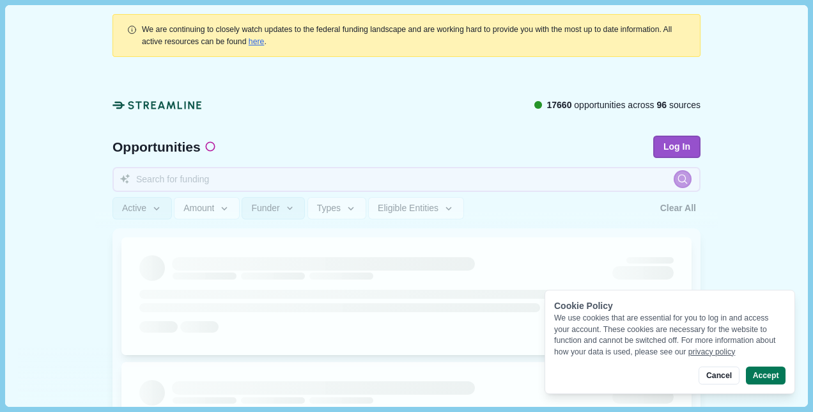 The width and height of the screenshot is (813, 412). What do you see at coordinates (678, 208) in the screenshot?
I see `button: Clear All` at bounding box center [678, 208].